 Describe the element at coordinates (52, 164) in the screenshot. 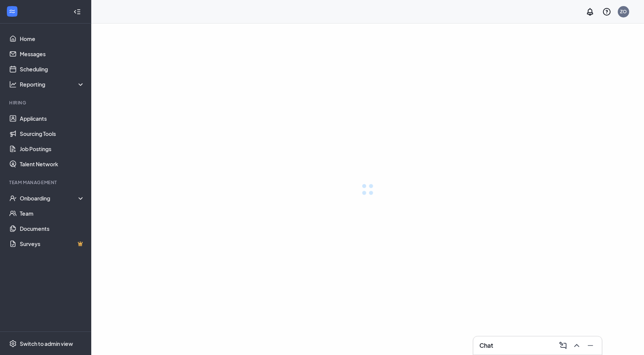

I see `a: Talent Network` at that location.